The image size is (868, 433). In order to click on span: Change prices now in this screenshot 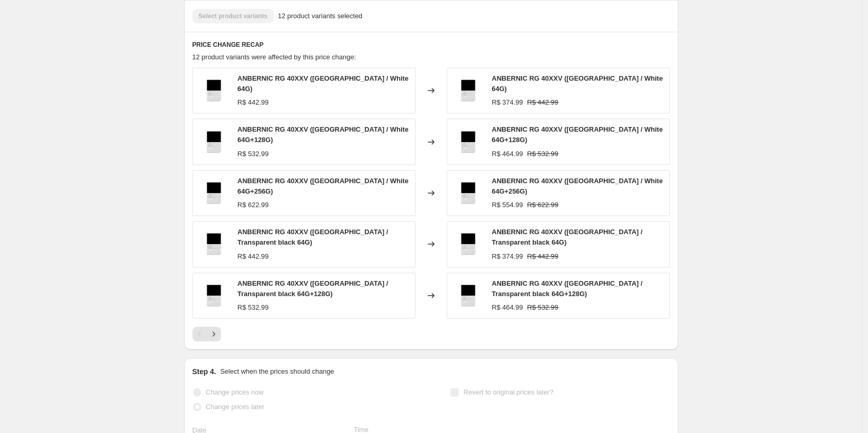, I will do `click(235, 392)`.